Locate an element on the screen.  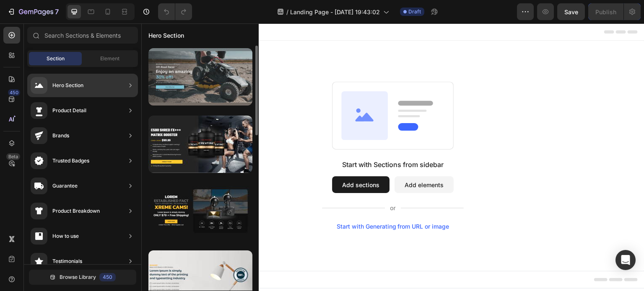
div: Hero Section is located at coordinates (68, 86).